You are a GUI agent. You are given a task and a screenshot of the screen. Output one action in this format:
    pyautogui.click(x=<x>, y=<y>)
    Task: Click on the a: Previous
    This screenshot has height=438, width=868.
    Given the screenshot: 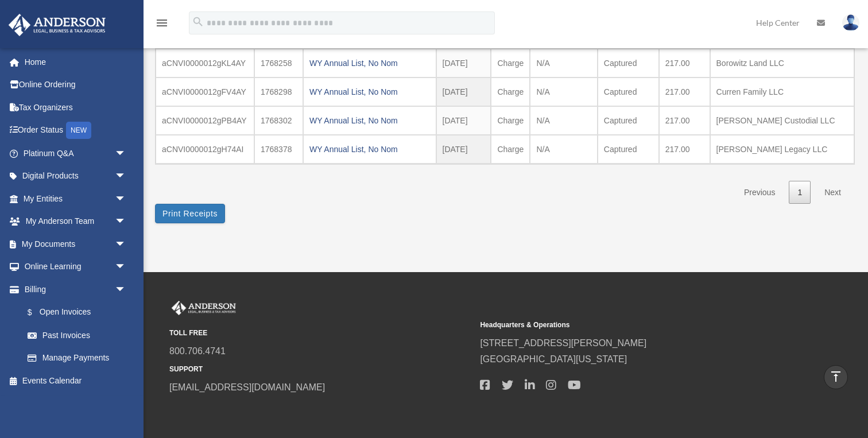 What is the action you would take?
    pyautogui.click(x=759, y=192)
    